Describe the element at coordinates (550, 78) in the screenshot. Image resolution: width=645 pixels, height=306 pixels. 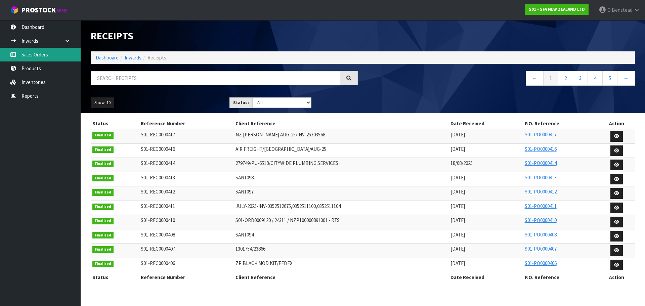
I see `a: 1` at that location.